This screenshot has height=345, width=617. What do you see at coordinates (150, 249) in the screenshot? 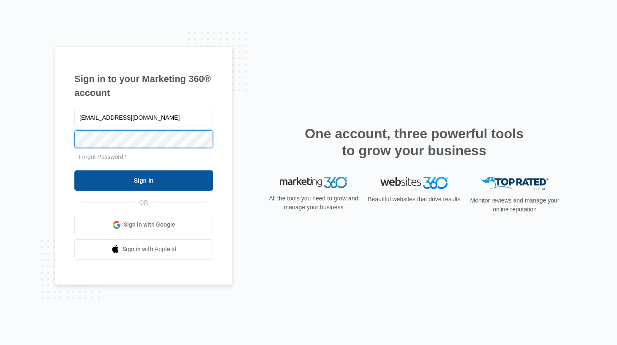
I see `span: Sign in with Apple Id` at bounding box center [150, 249].